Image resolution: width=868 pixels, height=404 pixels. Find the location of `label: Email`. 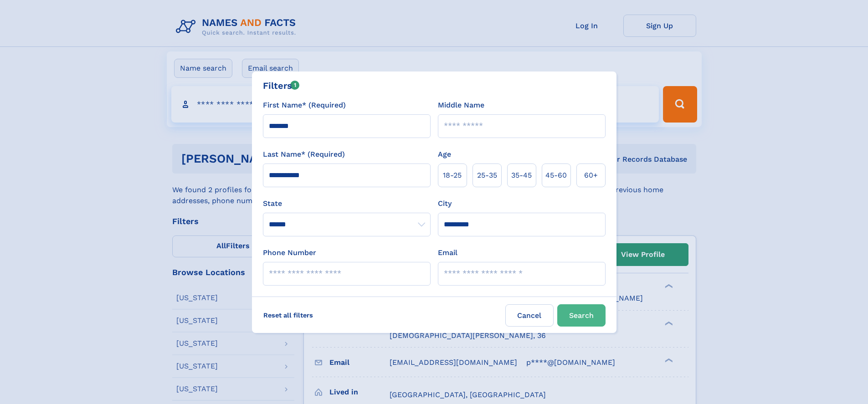

label: Email is located at coordinates (447, 253).